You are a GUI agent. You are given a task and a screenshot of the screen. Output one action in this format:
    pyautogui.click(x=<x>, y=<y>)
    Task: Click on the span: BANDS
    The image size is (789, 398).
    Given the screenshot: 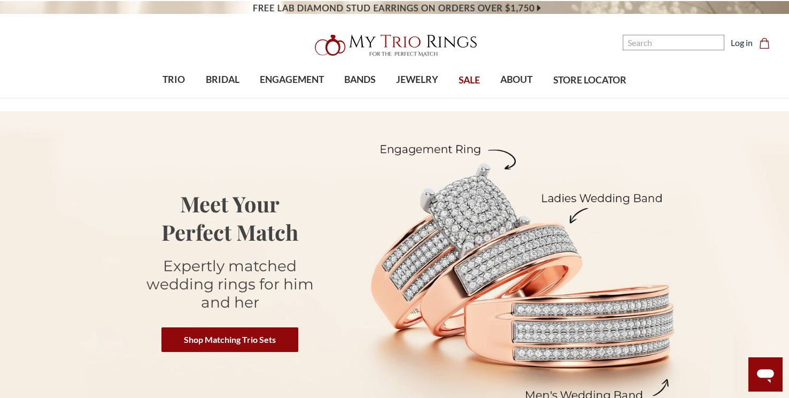 What is the action you would take?
    pyautogui.click(x=360, y=80)
    